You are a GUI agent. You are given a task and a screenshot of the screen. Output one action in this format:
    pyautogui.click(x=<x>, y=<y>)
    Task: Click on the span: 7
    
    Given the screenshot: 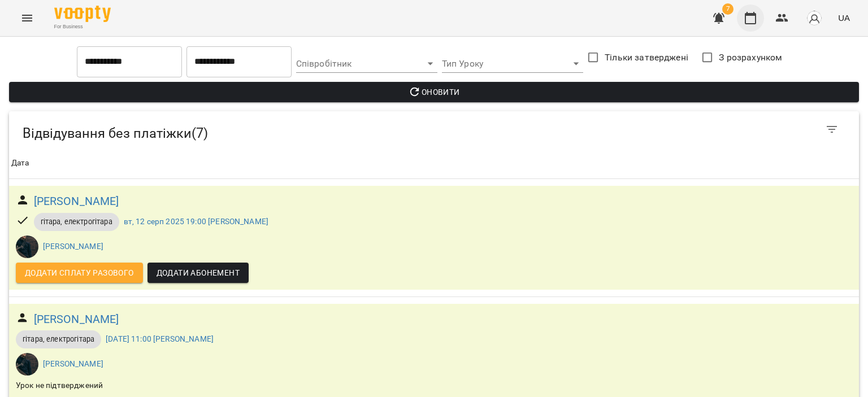 What is the action you would take?
    pyautogui.click(x=728, y=9)
    